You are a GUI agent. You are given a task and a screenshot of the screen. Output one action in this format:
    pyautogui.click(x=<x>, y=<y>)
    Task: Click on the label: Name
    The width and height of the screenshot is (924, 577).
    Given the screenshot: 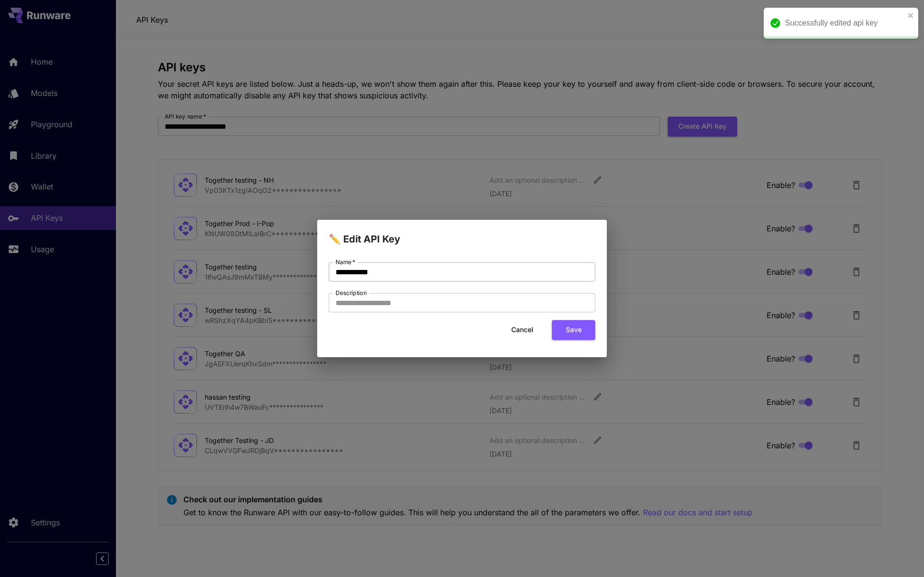 What is the action you would take?
    pyautogui.click(x=345, y=262)
    